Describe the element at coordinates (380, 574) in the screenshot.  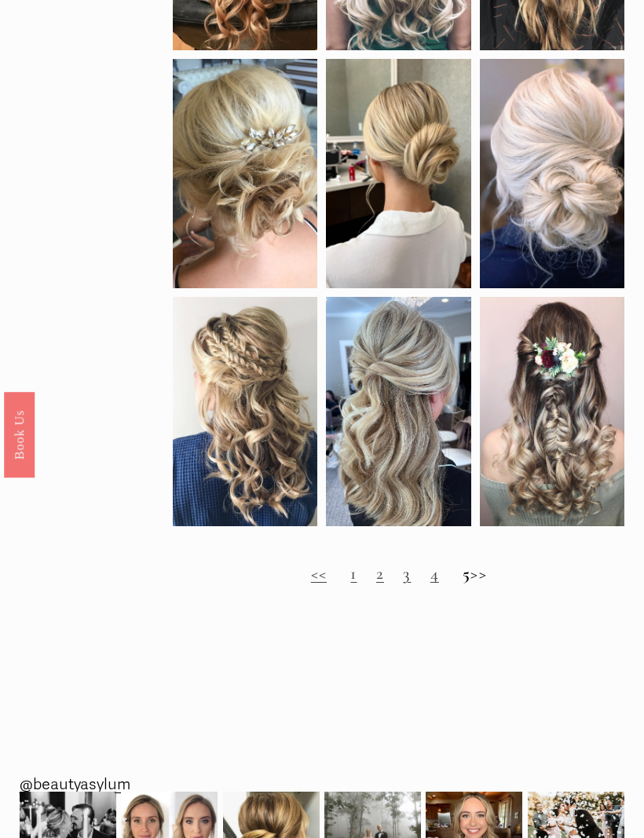
I see `a: 2` at that location.